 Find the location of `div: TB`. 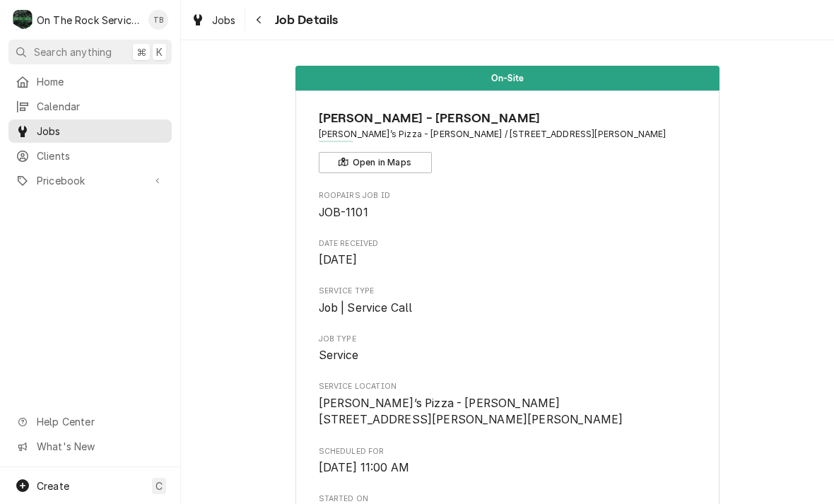

div: TB is located at coordinates (158, 20).